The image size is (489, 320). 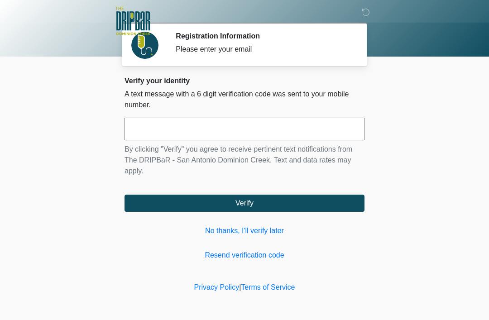 What do you see at coordinates (245, 81) in the screenshot?
I see `h2: Verify your identity` at bounding box center [245, 81].